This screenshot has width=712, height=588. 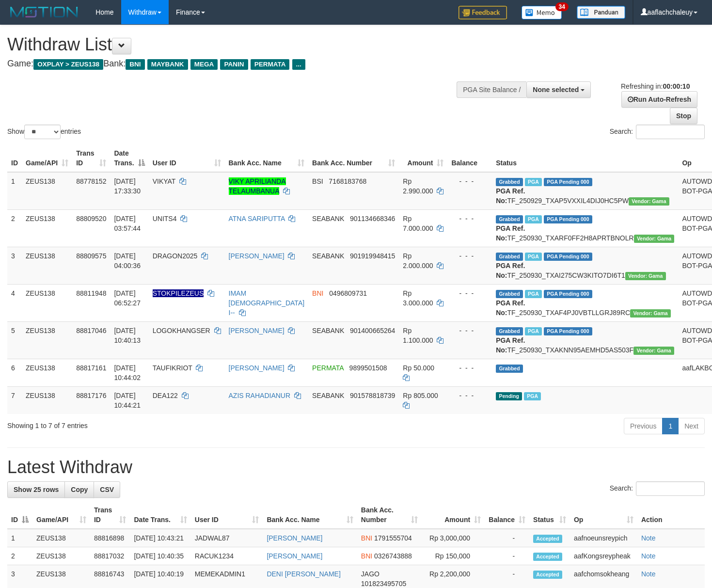 What do you see at coordinates (549, 515) in the screenshot?
I see `th: Status: activate to sort column ascending` at bounding box center [549, 515].